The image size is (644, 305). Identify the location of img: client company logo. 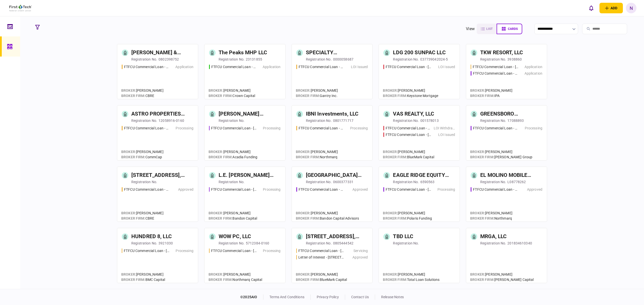
(21, 8).